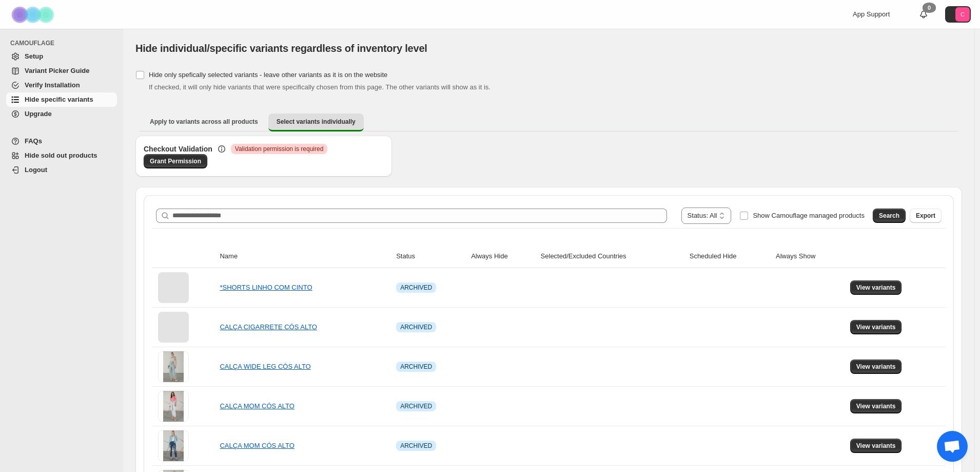 The width and height of the screenshot is (980, 472). Describe the element at coordinates (502, 256) in the screenshot. I see `th: Always Hide` at that location.